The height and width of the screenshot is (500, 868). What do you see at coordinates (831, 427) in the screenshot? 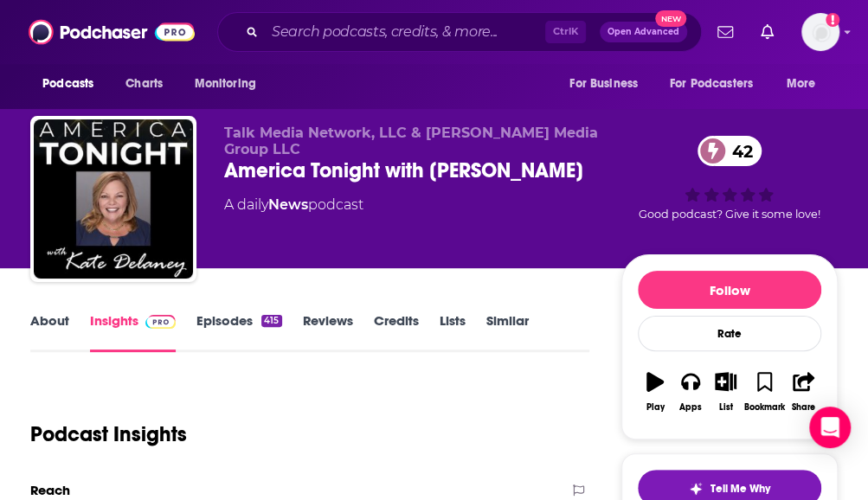
I see `div: Open Intercom Messenger` at bounding box center [831, 427].